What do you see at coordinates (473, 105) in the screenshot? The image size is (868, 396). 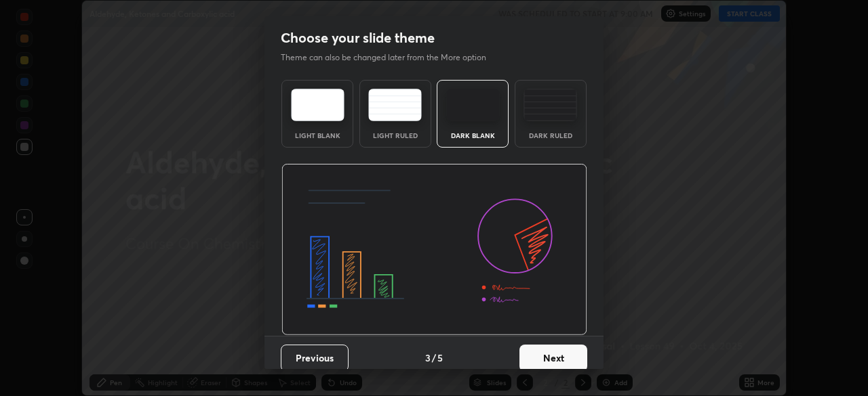 I see `img: darkTheme.f0cc69e5.svg` at bounding box center [473, 105].